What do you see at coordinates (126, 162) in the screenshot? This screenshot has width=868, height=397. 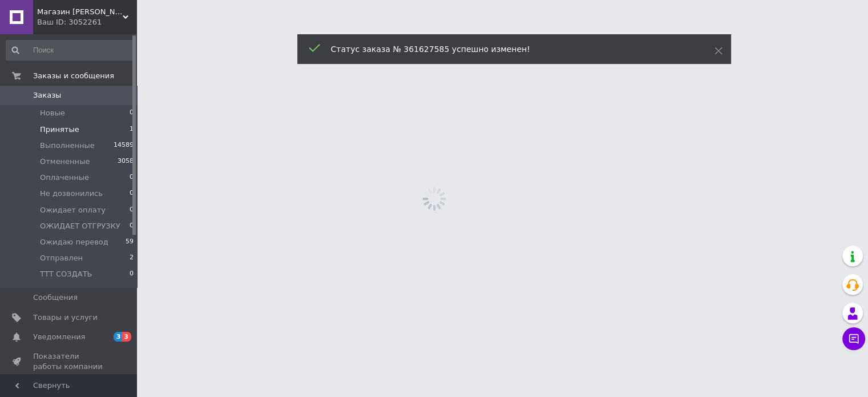 I see `span: 3058` at bounding box center [126, 162].